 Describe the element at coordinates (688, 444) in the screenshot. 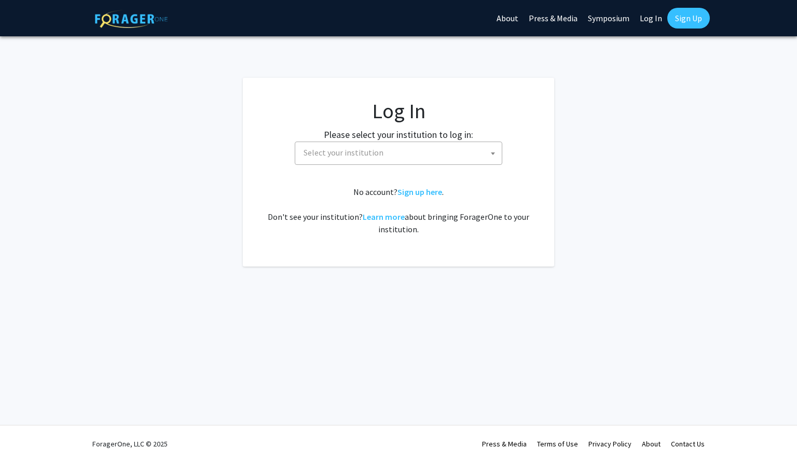

I see `a: Contact Us` at that location.